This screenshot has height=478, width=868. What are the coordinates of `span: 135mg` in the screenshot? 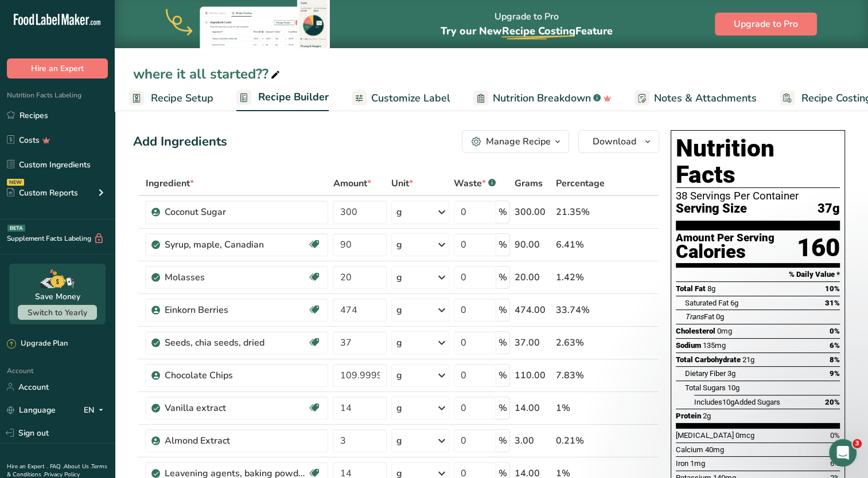 It's located at (714, 345).